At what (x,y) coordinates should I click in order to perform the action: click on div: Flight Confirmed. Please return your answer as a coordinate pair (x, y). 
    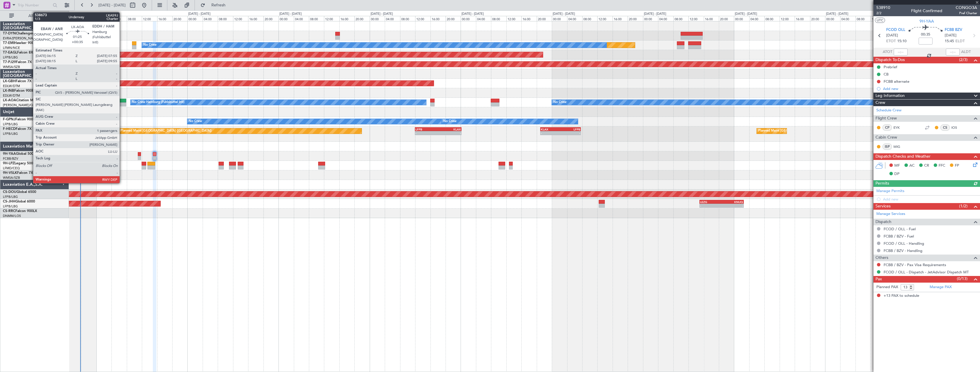
    Looking at the image, I should click on (927, 11).